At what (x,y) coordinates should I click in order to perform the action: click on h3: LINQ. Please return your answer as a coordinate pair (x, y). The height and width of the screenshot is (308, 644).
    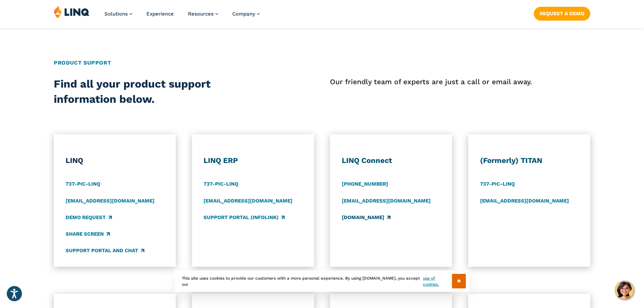
    Looking at the image, I should click on (115, 161).